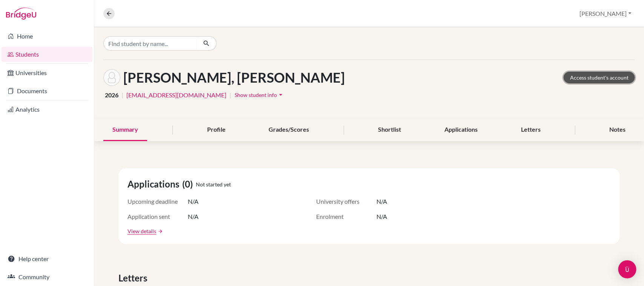  Describe the element at coordinates (47, 109) in the screenshot. I see `a: Analytics` at that location.